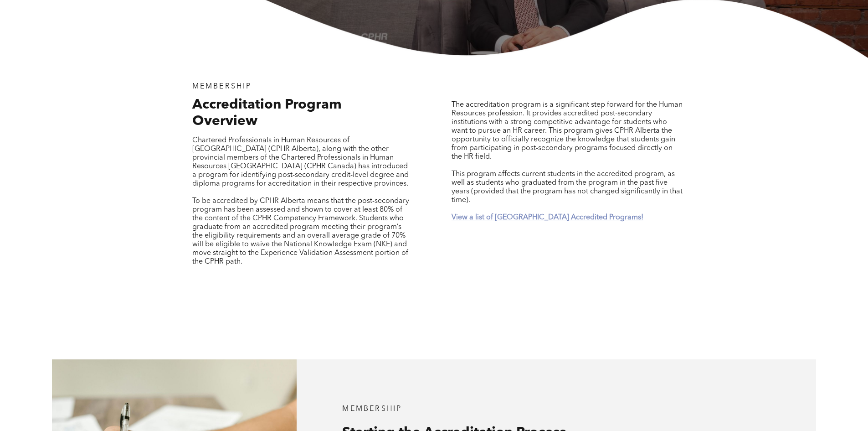 The image size is (868, 431). What do you see at coordinates (567, 187) in the screenshot?
I see `span: This program affects current students in the accredited program, as well as students who graduate...` at bounding box center [567, 187].